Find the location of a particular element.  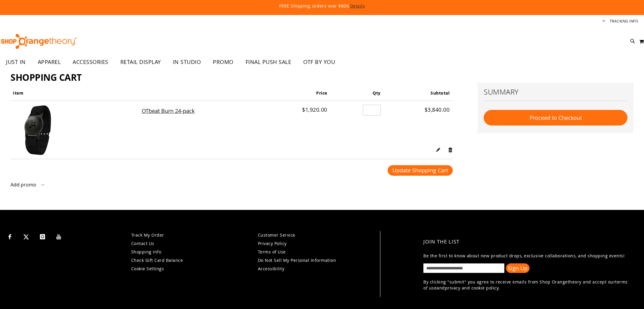

img: OTbeat Burn 24-pack is located at coordinates (37, 130).